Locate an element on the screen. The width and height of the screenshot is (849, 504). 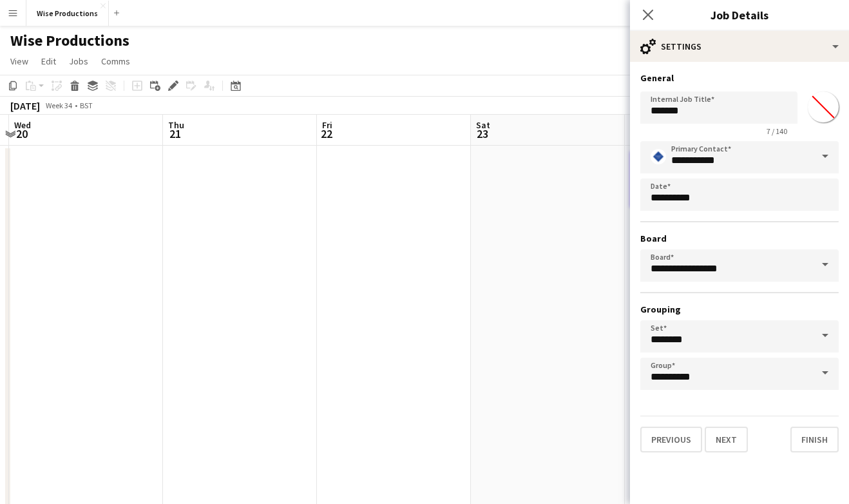
span: Sat is located at coordinates (483, 125).